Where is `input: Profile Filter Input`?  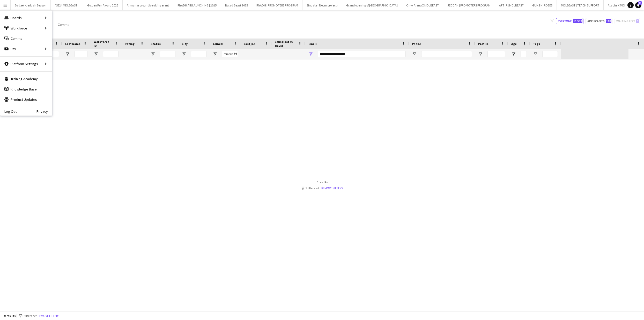
input: Profile Filter Input is located at coordinates (496, 54).